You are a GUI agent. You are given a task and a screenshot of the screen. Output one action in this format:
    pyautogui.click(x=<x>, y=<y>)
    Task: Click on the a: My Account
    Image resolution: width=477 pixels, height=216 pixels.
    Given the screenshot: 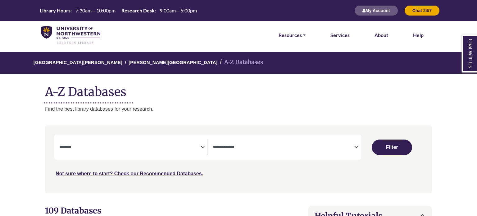 What is the action you would take?
    pyautogui.click(x=376, y=10)
    